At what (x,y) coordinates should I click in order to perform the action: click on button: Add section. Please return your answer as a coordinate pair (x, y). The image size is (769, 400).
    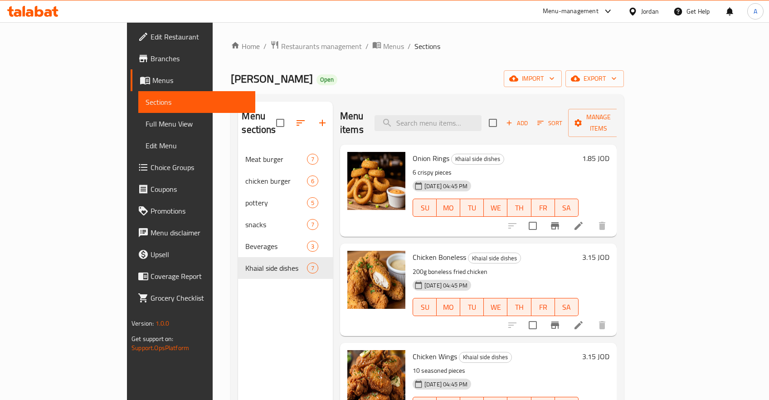
    Looking at the image, I should click on (322, 123).